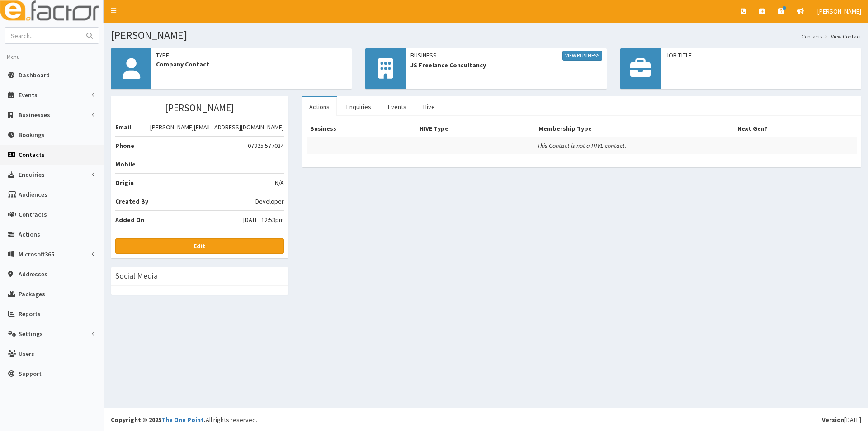  Describe the element at coordinates (506, 56) in the screenshot. I see `span: Business` at that location.